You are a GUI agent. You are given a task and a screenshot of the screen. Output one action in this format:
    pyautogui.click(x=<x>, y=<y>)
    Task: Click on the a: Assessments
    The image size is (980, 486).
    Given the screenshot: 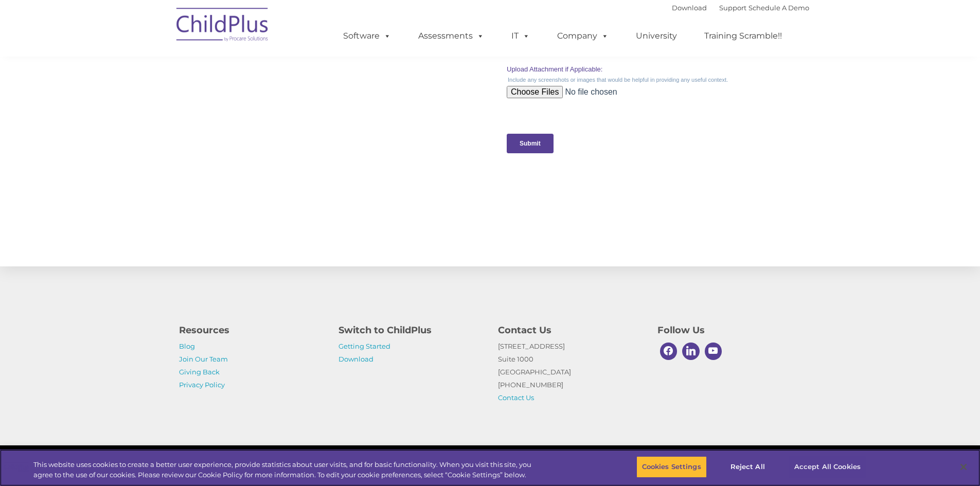 What is the action you would take?
    pyautogui.click(x=451, y=36)
    